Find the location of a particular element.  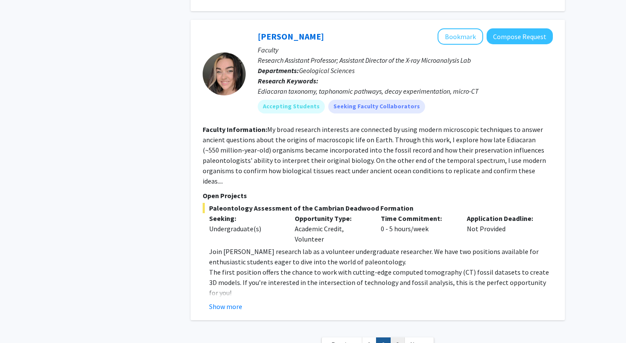

p: Research Assistant Professor; Assistant Director of the X-ray Microanalysis Lab is located at coordinates (405, 60).